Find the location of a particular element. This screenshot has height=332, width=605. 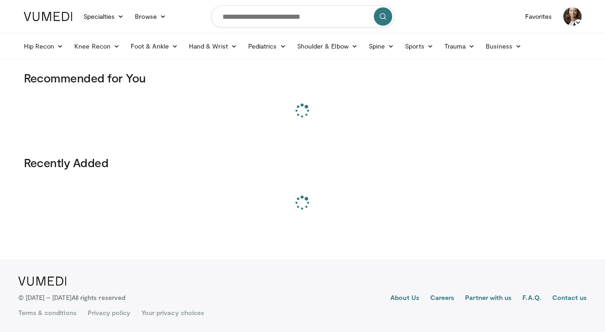

a: Shoulder & Elbow is located at coordinates (327, 46).